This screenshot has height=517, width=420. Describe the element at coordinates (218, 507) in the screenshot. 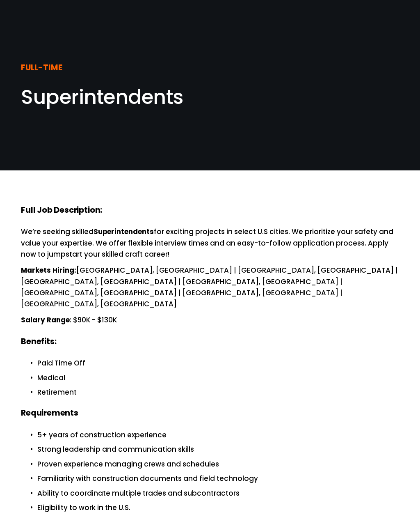

I see `p: Eligibility to work in the U.S.` at that location.